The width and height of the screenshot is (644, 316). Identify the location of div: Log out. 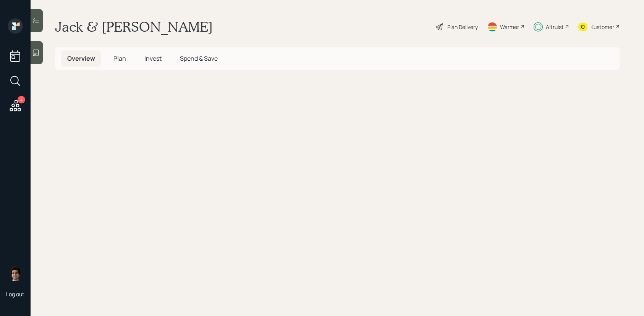
(15, 294).